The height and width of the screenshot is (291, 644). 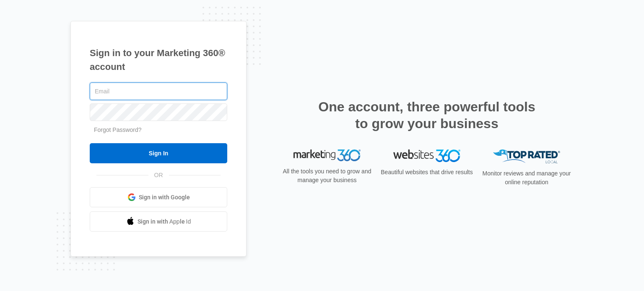 I want to click on a: Sign in with Apple Id, so click(x=159, y=222).